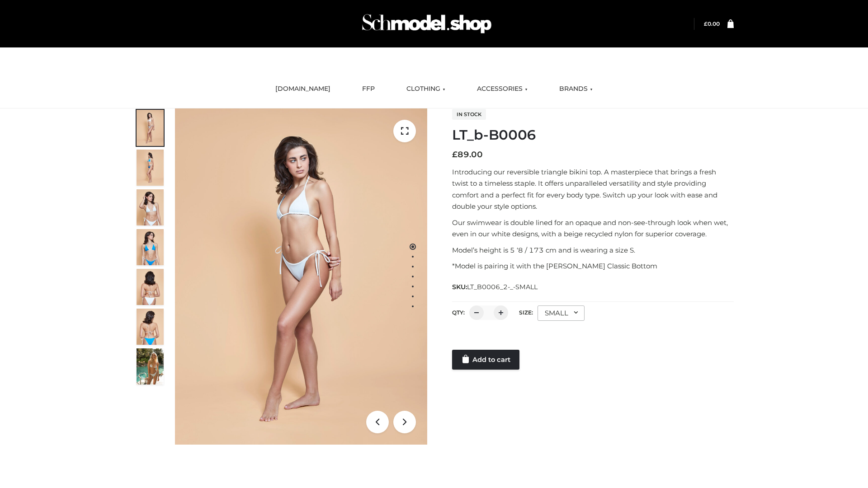  What do you see at coordinates (576, 89) in the screenshot?
I see `a: BRANDS` at bounding box center [576, 89].